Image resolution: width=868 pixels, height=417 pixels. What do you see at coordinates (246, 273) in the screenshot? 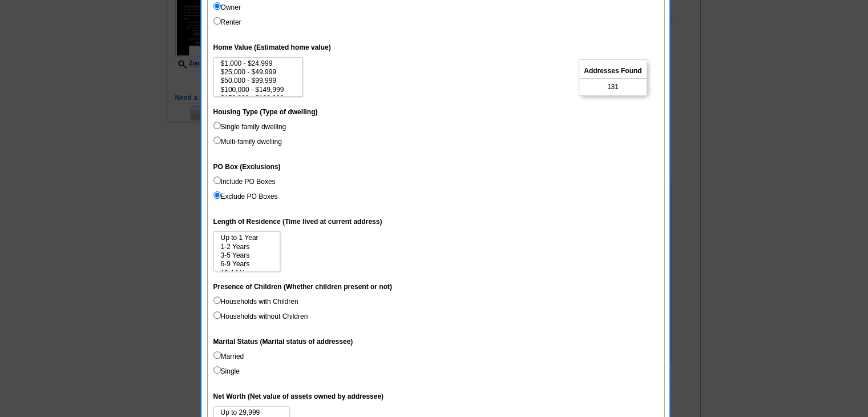
I see `option: 10-14 Years` at bounding box center [246, 273].